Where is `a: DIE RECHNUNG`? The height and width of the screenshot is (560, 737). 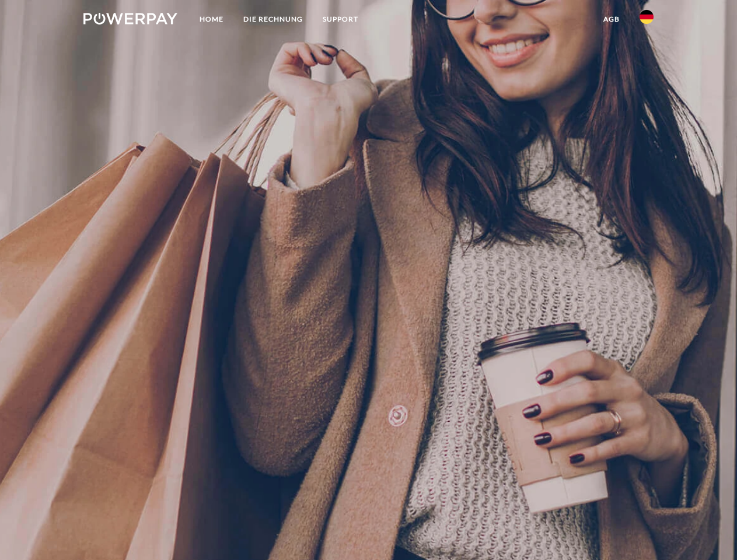
a: DIE RECHNUNG is located at coordinates (273, 19).